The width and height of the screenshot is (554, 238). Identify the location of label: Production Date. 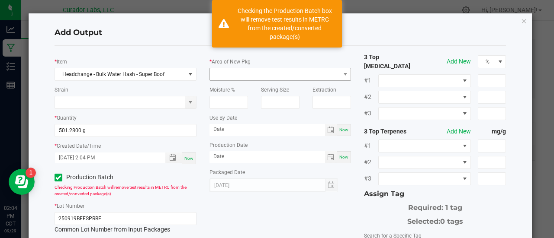
(228, 145).